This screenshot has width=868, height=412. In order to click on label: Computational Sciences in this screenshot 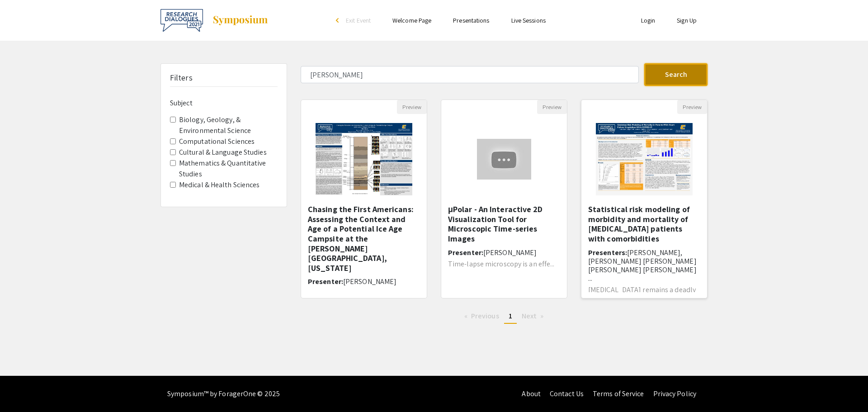, I will do `click(216, 141)`.